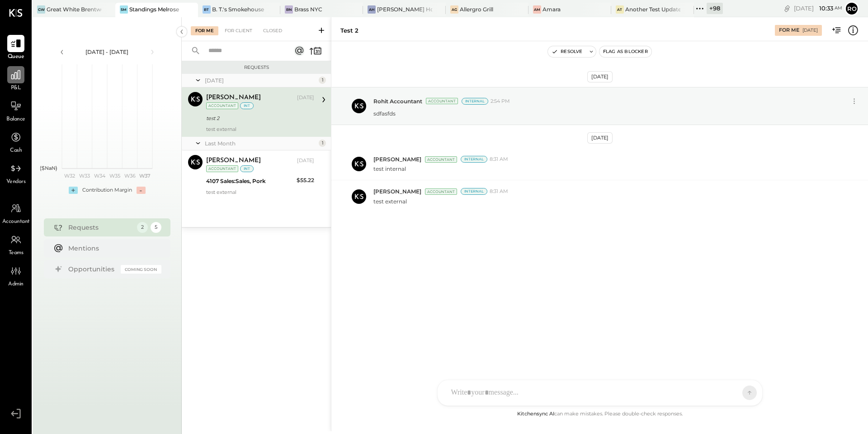 This screenshot has height=434, width=868. Describe the element at coordinates (16, 244) in the screenshot. I see `a: Teams` at that location.